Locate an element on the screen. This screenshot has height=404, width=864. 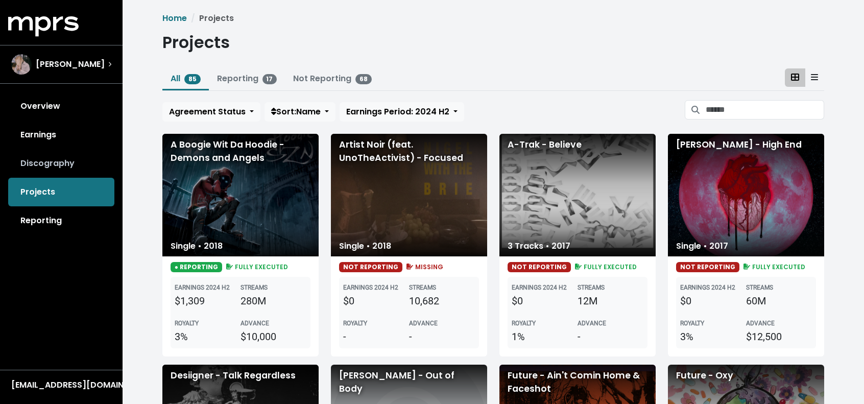
div: 280M is located at coordinates (273, 301).